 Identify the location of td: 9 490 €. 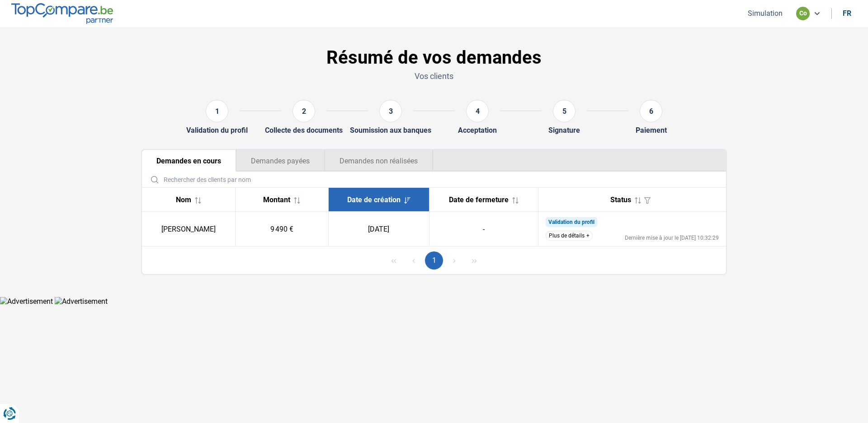
(282, 229).